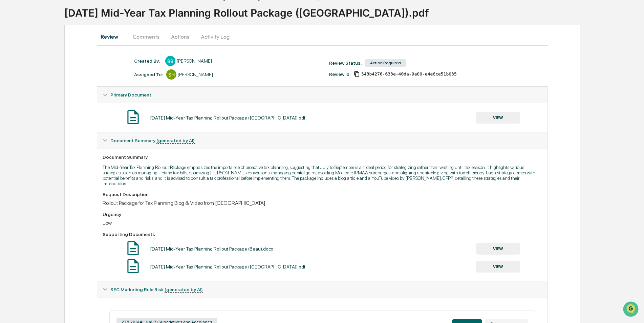 This screenshot has width=644, height=323. Describe the element at coordinates (345, 63) in the screenshot. I see `div: Review Status:` at that location.